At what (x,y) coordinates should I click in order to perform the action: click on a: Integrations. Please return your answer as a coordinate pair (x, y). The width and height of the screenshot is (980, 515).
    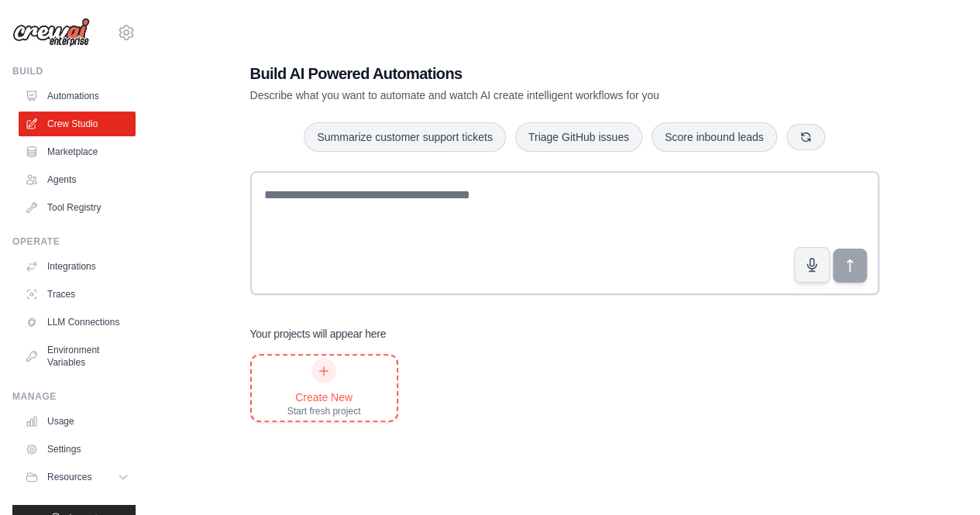
    Looking at the image, I should click on (77, 267).